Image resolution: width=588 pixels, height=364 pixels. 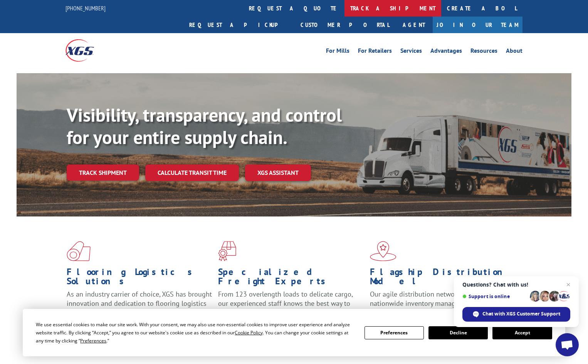 What do you see at coordinates (139, 279) in the screenshot?
I see `h1: Flooring Logistics Solutions` at bounding box center [139, 279].